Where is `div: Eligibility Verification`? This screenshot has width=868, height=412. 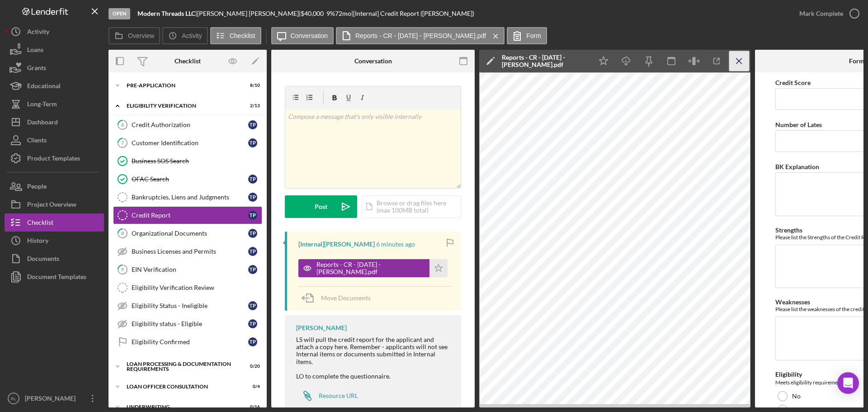 div: Eligibility Verification is located at coordinates (182, 106).